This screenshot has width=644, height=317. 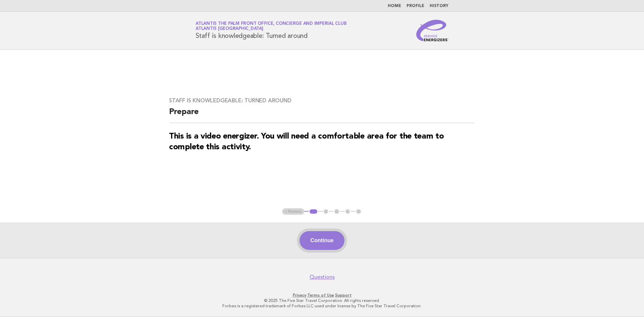 I want to click on h1: Staff is knowledgeable: Turned around, so click(x=271, y=31).